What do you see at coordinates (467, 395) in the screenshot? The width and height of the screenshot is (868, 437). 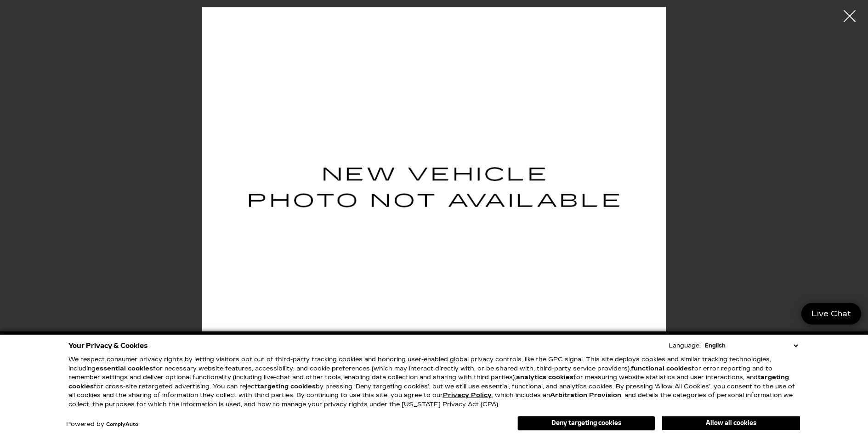 I see `u: Privacy Policy` at bounding box center [467, 395].